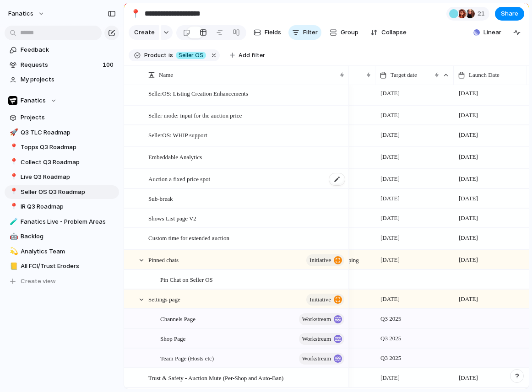 This screenshot has width=532, height=392. What do you see at coordinates (68, 266) in the screenshot?
I see `span: All FCI/Trust Eroders` at bounding box center [68, 266].